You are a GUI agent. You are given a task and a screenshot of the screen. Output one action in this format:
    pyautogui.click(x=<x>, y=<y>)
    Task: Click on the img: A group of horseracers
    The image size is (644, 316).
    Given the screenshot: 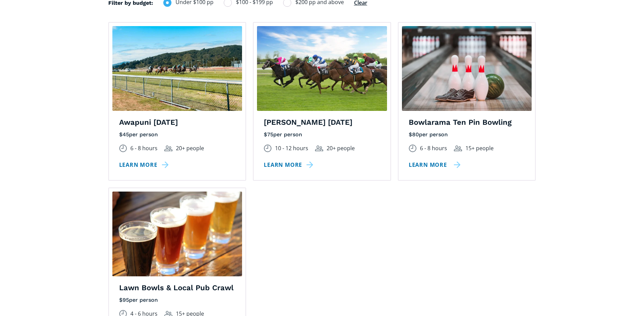 What is the action you would take?
    pyautogui.click(x=322, y=69)
    